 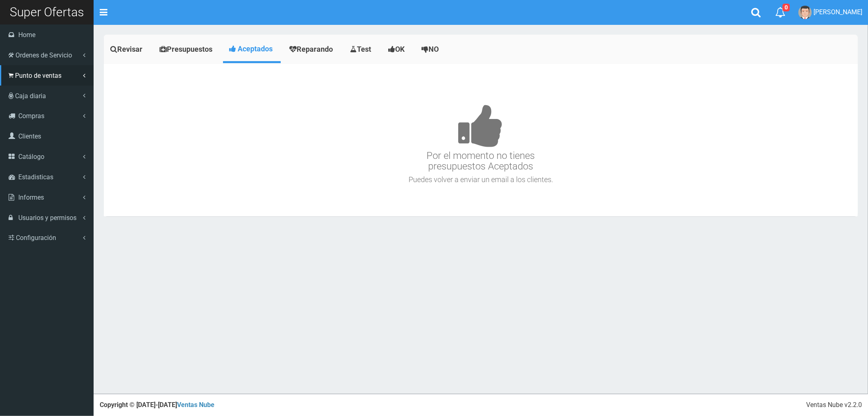 What do you see at coordinates (30, 95) in the screenshot?
I see `span: Caja diaria` at bounding box center [30, 95].